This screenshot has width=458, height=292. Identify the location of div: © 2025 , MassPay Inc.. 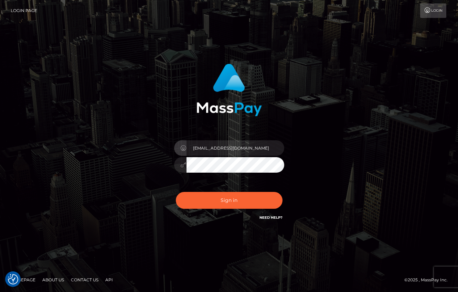
(428, 280).